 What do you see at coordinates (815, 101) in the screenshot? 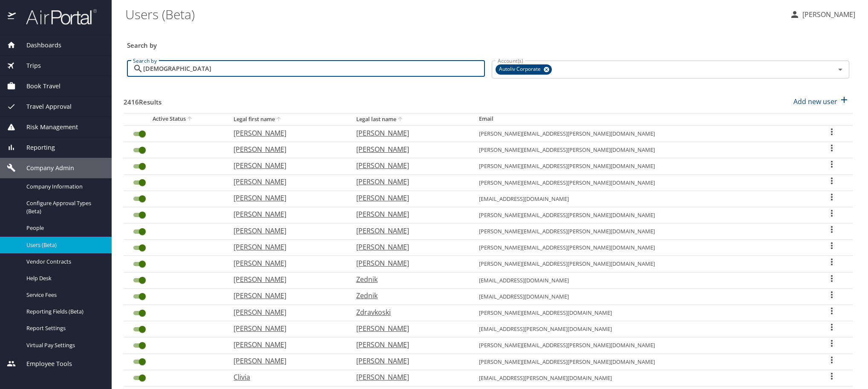
I see `p: Add new user` at bounding box center [815, 101].